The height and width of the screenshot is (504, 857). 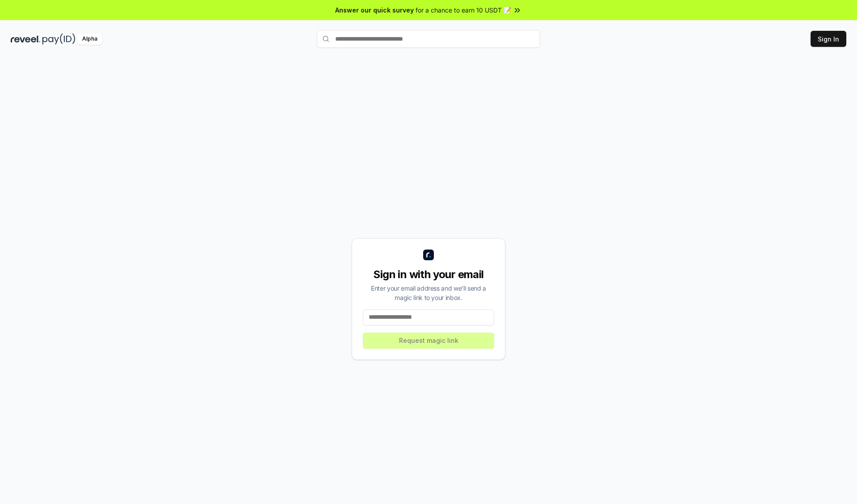 What do you see at coordinates (25, 38) in the screenshot?
I see `img: reveel_dark` at bounding box center [25, 38].